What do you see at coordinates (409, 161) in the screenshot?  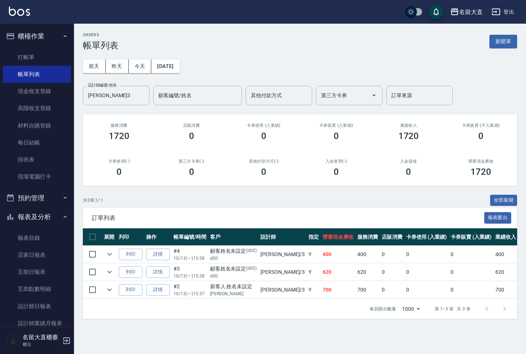 I see `h2: 入金儲值` at bounding box center [409, 161].